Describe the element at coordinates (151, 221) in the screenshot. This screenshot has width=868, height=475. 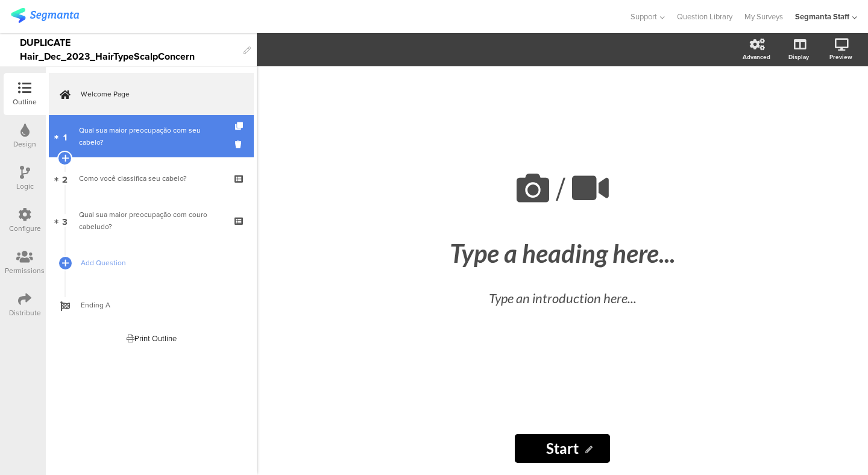
I see `a: 3 Qual sua maior preocupação com couro cabeludo?` at that location.